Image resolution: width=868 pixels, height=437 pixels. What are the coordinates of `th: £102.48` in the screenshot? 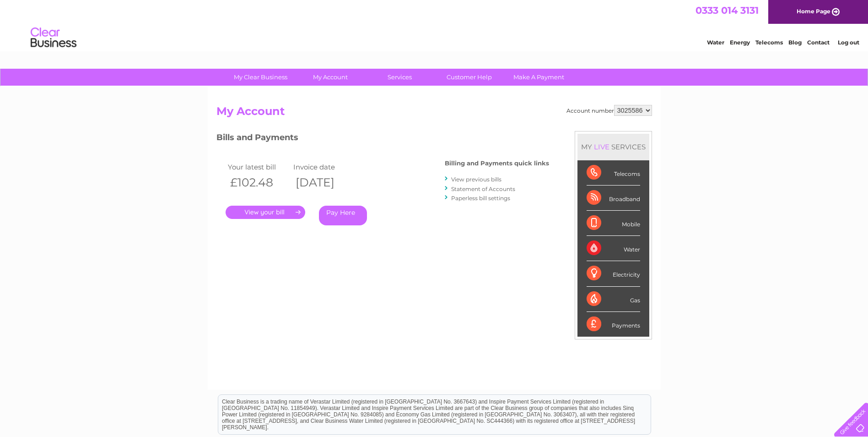 It's located at (258, 182).